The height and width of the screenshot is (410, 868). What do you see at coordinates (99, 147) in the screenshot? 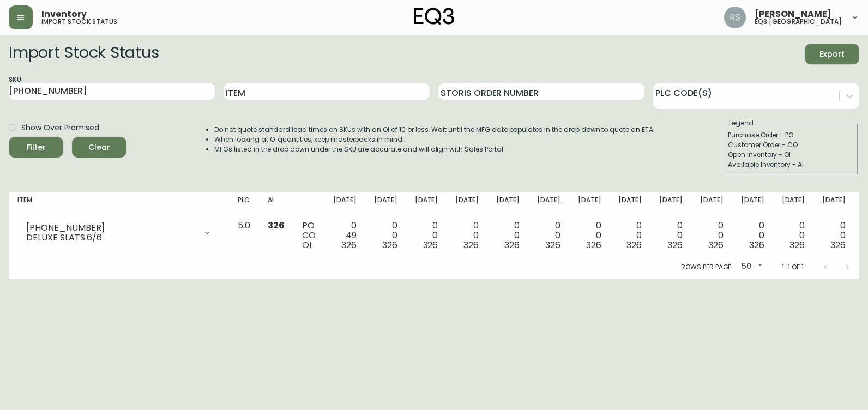
I see `span: Clear` at bounding box center [99, 147].